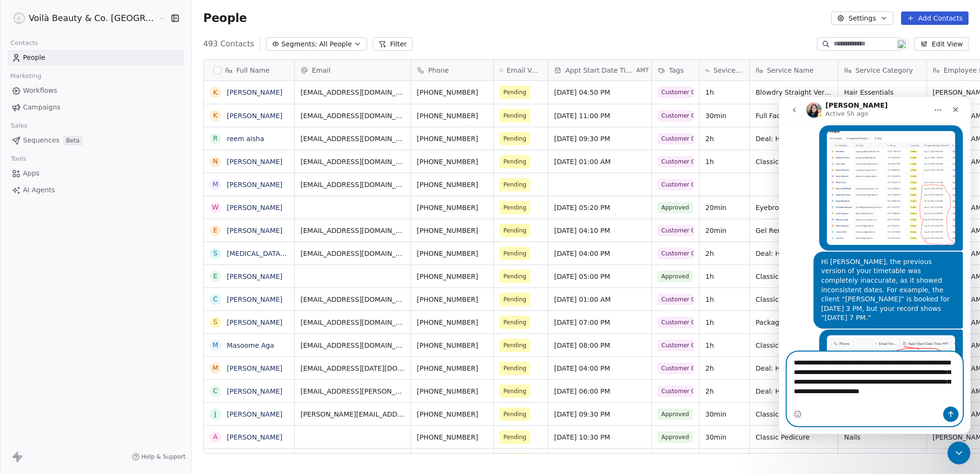 This screenshot has width=980, height=474. What do you see at coordinates (790, 70) in the screenshot?
I see `span: Service Name` at bounding box center [790, 70].